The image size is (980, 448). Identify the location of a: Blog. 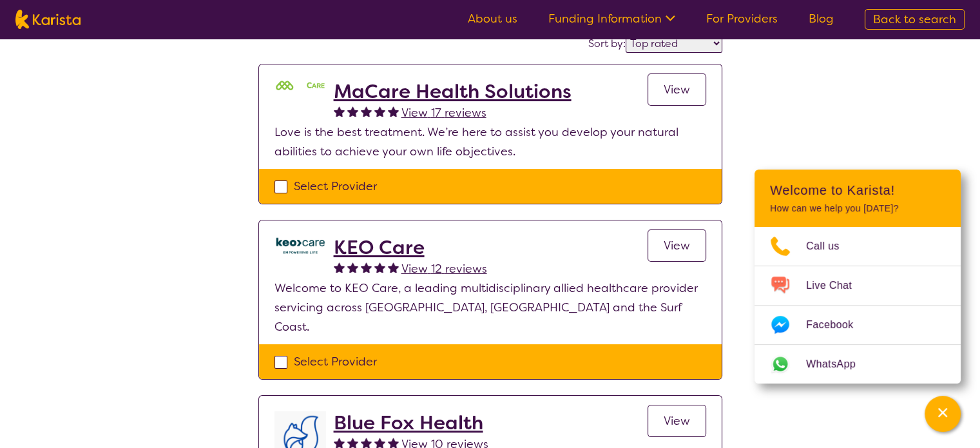
(821, 19).